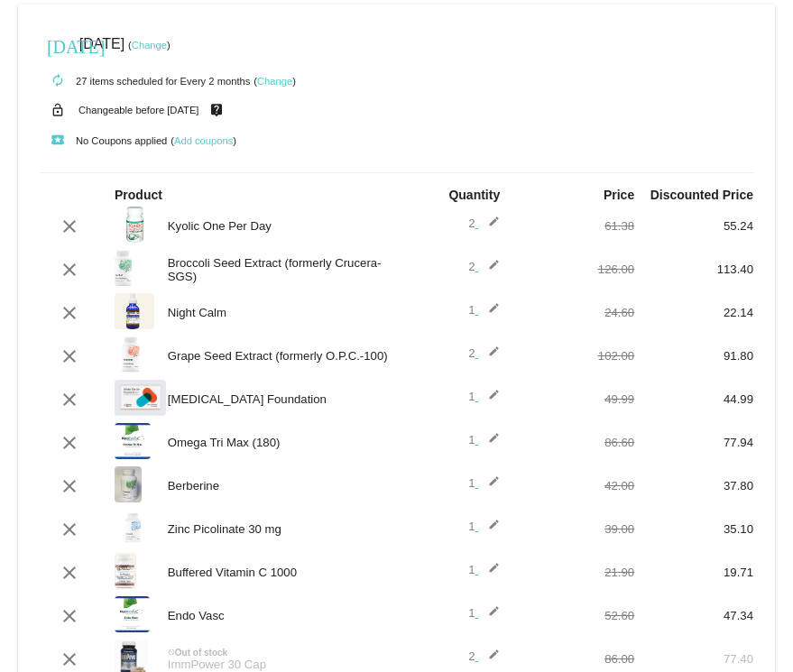 The width and height of the screenshot is (793, 672). I want to click on div: ImmPower 30 Cap, so click(278, 664).